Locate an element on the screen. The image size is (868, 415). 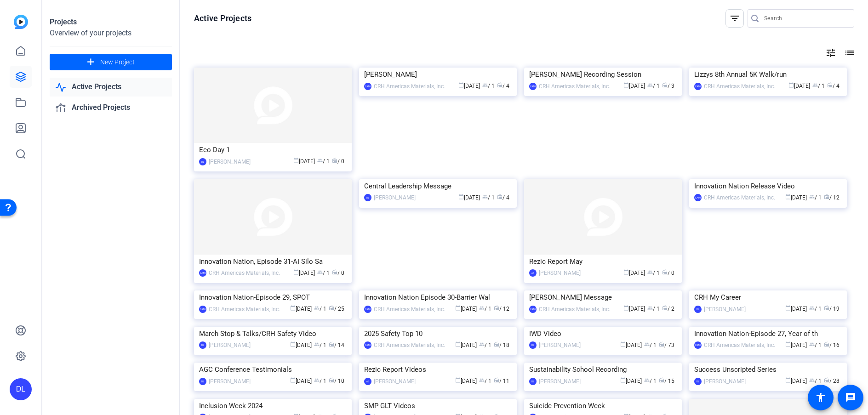
div: Innovation Nation Episode 30-Barrier Wal is located at coordinates (437, 297).